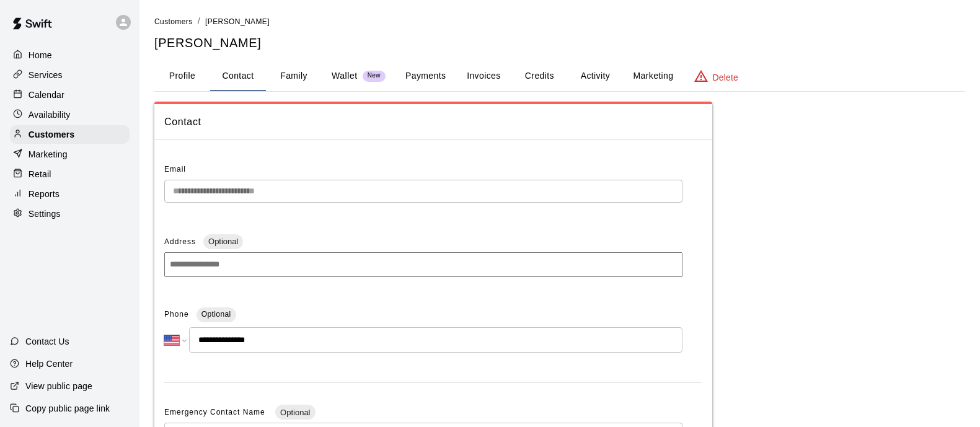 This screenshot has width=980, height=427. I want to click on div: Calendar, so click(70, 95).